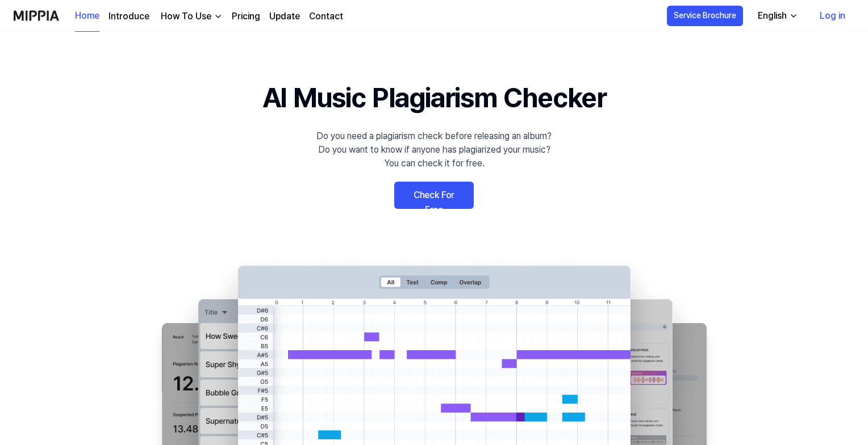 Image resolution: width=868 pixels, height=445 pixels. I want to click on a: Check For Free, so click(434, 195).